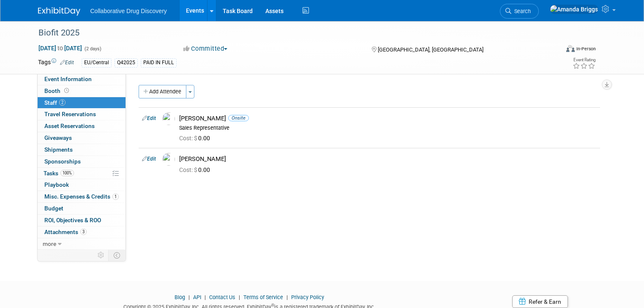 The width and height of the screenshot is (644, 308). What do you see at coordinates (584, 60) in the screenshot?
I see `div: Event Rating` at bounding box center [584, 60].